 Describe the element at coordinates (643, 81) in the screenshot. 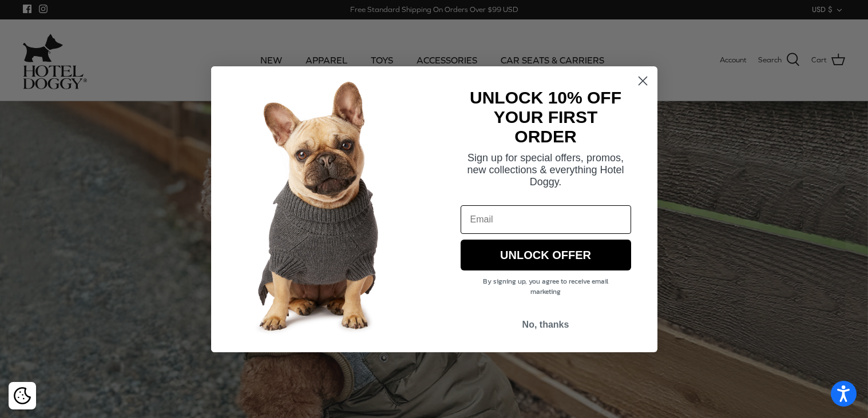

I see `button: Close dialog` at that location.